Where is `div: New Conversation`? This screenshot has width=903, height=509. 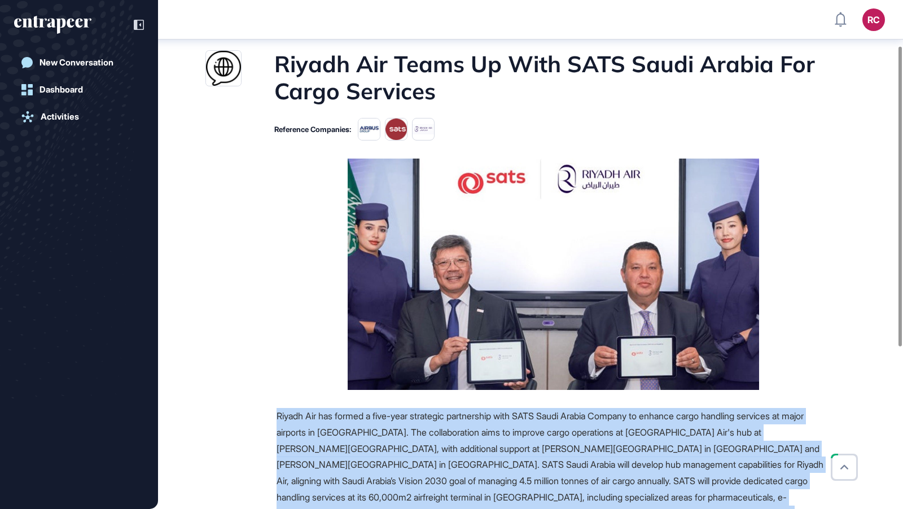
div: New Conversation is located at coordinates (76, 63).